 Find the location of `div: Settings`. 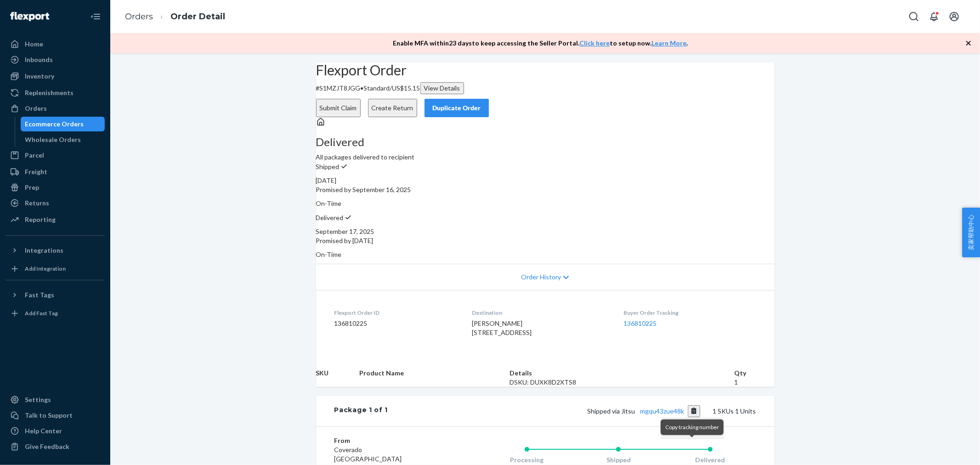

div: Settings is located at coordinates (38, 400).